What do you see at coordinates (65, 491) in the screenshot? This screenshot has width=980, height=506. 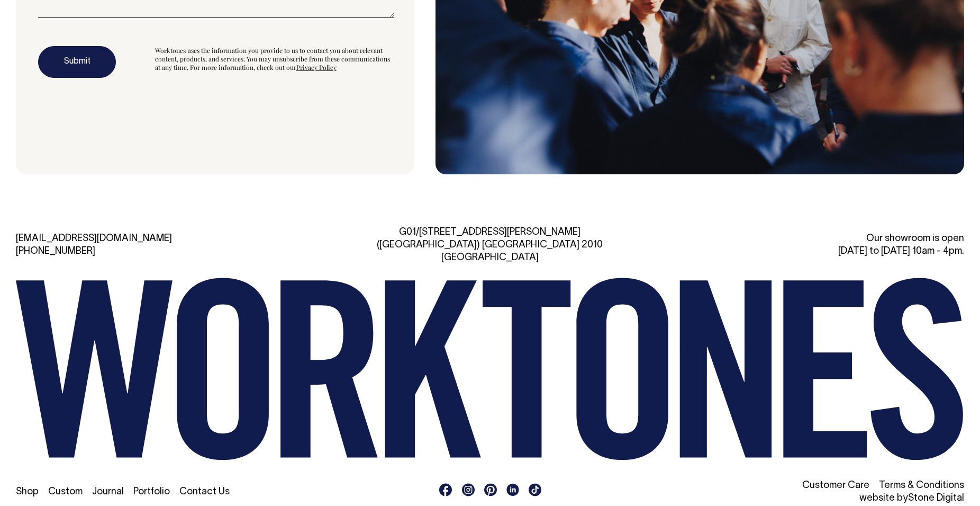 I see `a: Custom` at bounding box center [65, 491].